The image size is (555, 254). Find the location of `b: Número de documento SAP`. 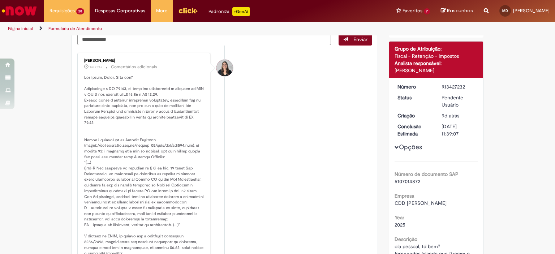

b: Número de documento SAP is located at coordinates (426, 174).